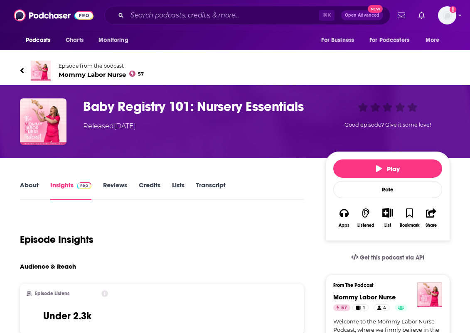  What do you see at coordinates (409, 226) in the screenshot?
I see `div: Bookmark` at bounding box center [409, 226].